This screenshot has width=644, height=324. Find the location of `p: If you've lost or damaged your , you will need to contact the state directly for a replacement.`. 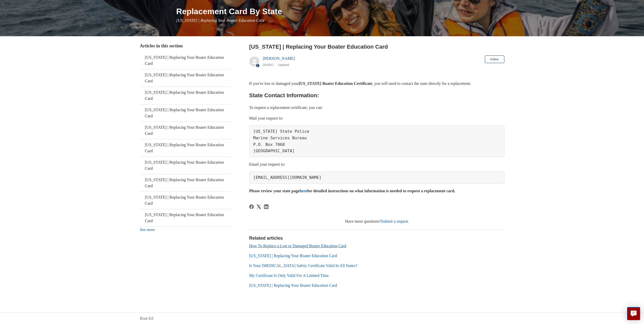

p: If you've lost or damaged your , you will need to contact the state directly for a replacement. is located at coordinates (377, 84).